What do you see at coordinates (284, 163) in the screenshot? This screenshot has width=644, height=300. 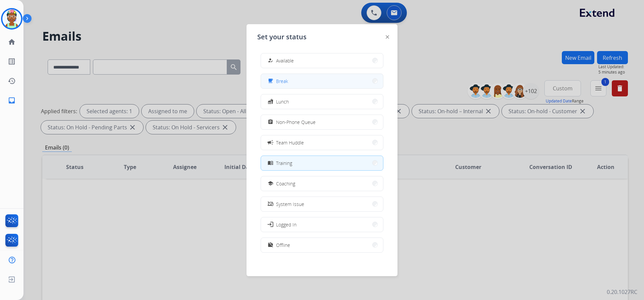 I see `span: Training` at bounding box center [284, 163].